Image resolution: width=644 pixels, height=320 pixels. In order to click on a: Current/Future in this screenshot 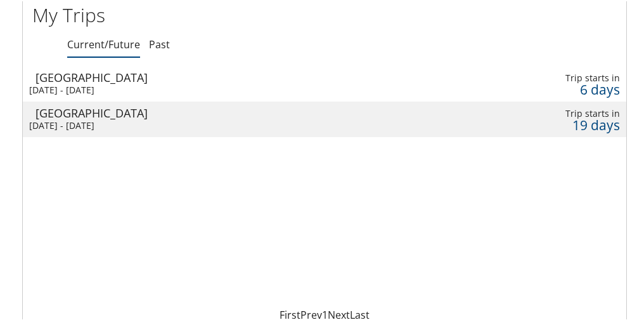, I will do `click(103, 43)`.